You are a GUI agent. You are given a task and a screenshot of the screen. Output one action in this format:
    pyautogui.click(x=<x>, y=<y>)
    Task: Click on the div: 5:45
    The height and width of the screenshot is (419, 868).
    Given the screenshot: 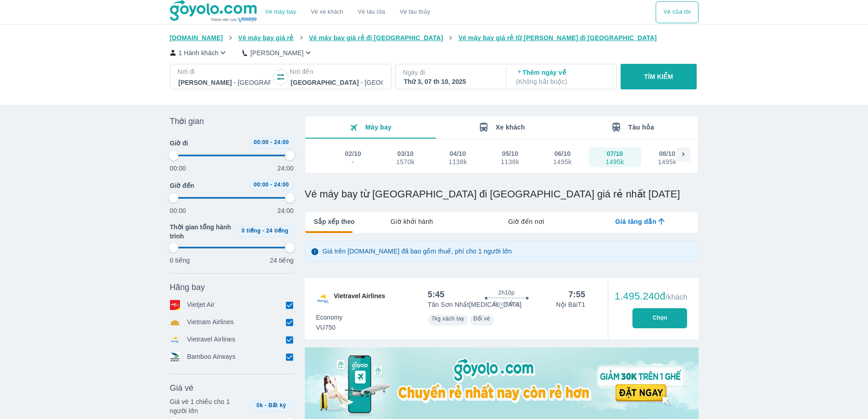 What is the action you would take?
    pyautogui.click(x=436, y=295)
    